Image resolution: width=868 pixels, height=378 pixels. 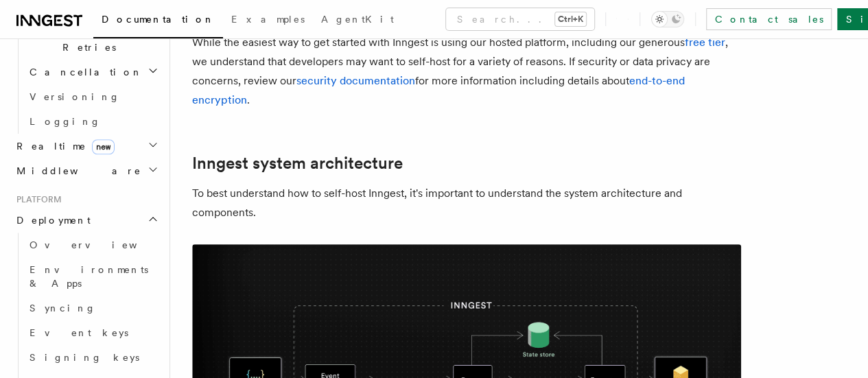 I want to click on a: free tier, so click(x=705, y=42).